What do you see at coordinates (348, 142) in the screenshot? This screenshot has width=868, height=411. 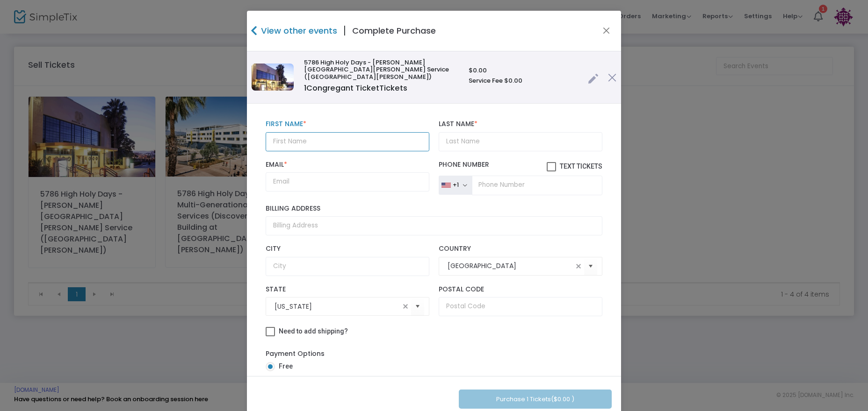 I see `input: First Name` at bounding box center [348, 142].